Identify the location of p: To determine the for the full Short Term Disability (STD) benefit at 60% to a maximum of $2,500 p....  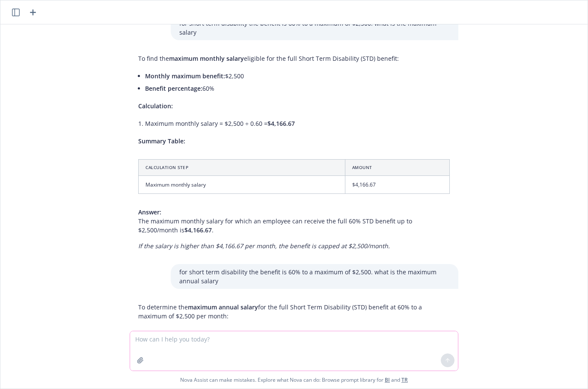
(294, 311).